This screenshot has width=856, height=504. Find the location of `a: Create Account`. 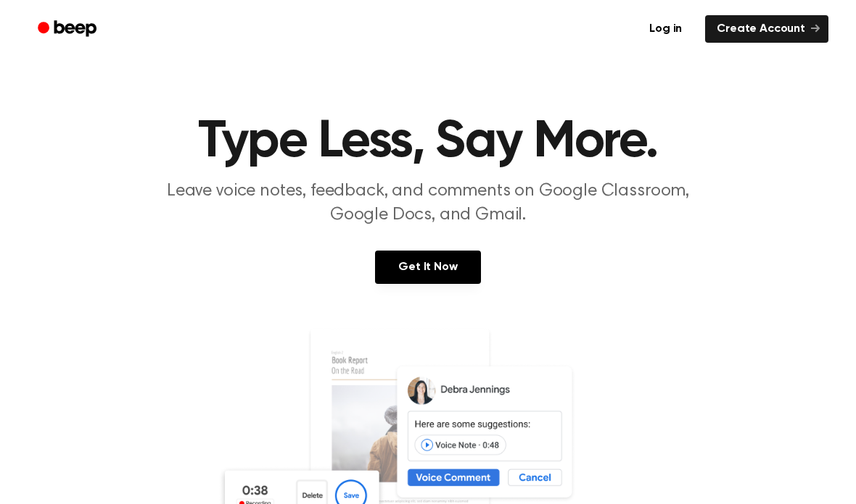

a: Create Account is located at coordinates (766, 29).